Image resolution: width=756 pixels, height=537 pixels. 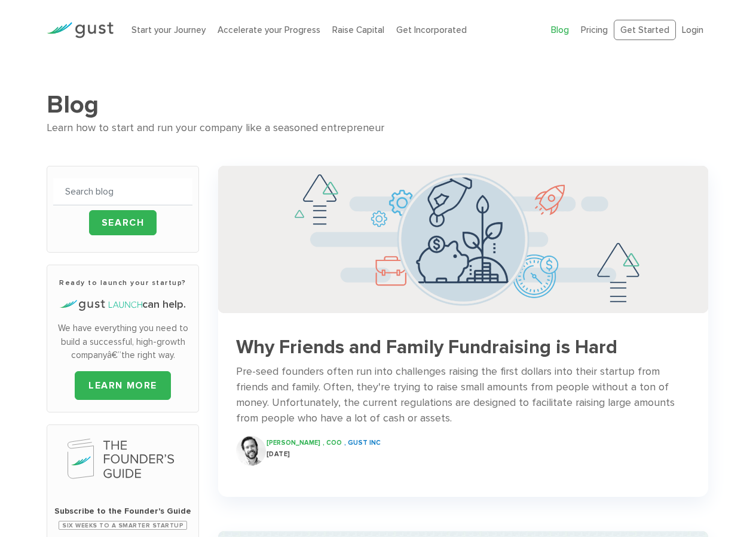 I want to click on input: Search, so click(x=123, y=223).